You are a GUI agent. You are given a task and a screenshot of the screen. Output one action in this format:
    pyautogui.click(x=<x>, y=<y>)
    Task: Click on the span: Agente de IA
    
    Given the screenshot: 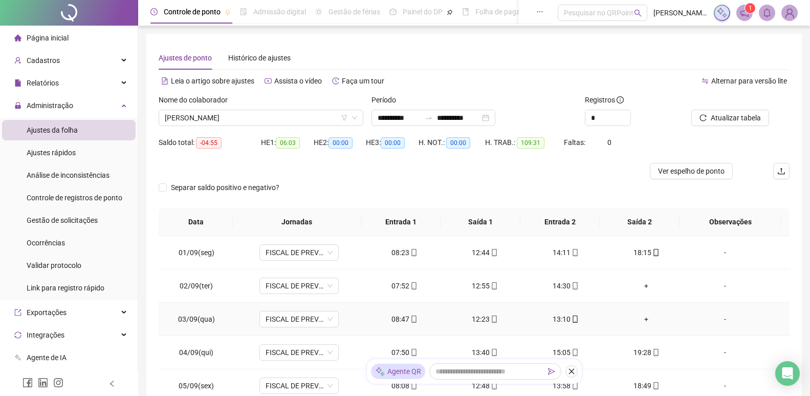 What is the action you would take?
    pyautogui.click(x=47, y=357)
    